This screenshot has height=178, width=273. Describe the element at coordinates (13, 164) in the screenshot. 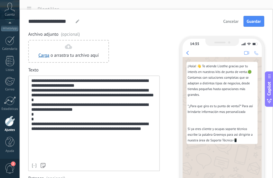

I see `span: 2` at that location.